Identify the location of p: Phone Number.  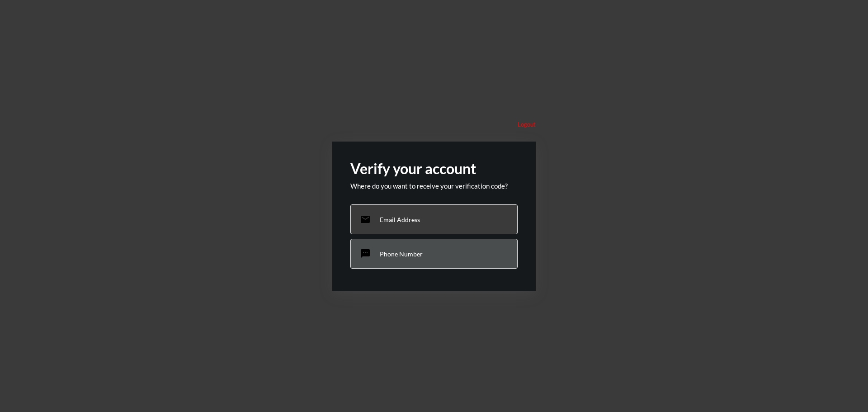
(401, 253).